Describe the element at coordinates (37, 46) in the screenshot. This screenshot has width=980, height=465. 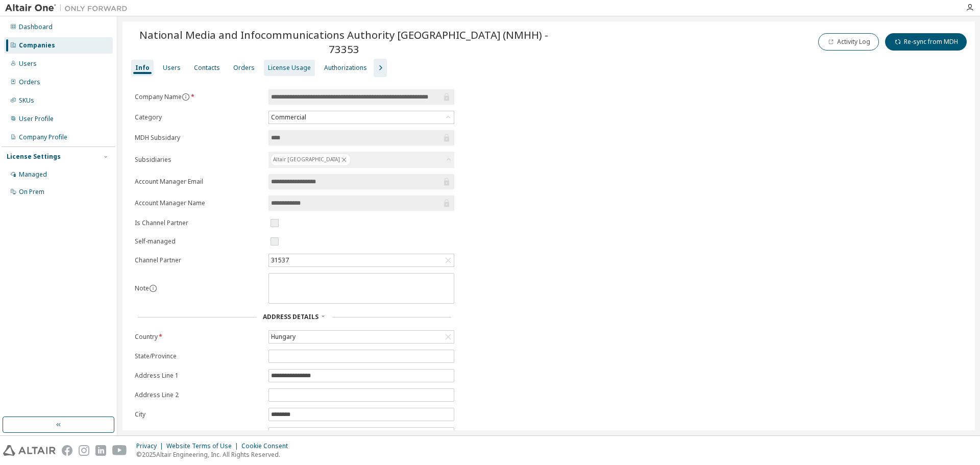
I see `div: Companies` at that location.